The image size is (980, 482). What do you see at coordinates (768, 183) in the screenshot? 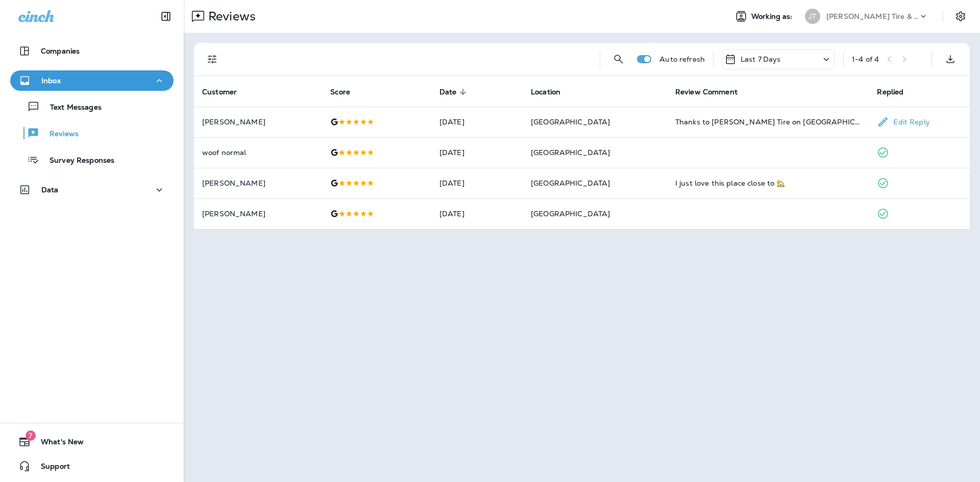
I see `div: I just love this place close to 🏡` at bounding box center [768, 183].